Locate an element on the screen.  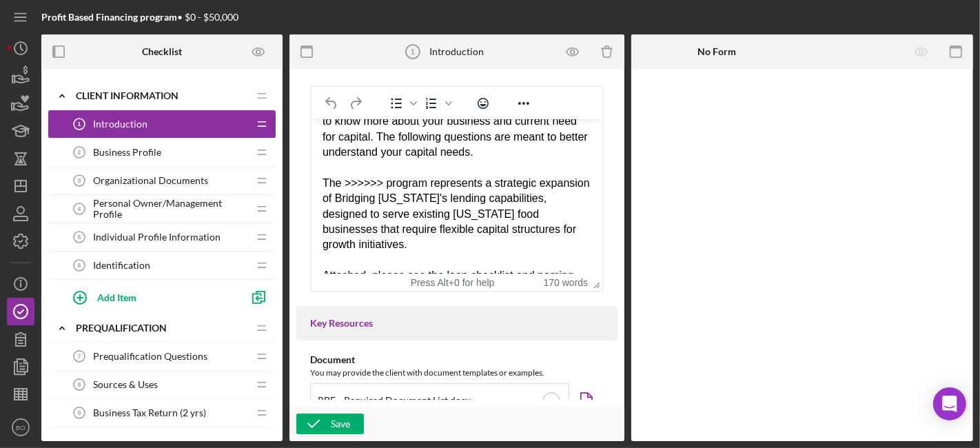
div: Add Item is located at coordinates (117, 297).